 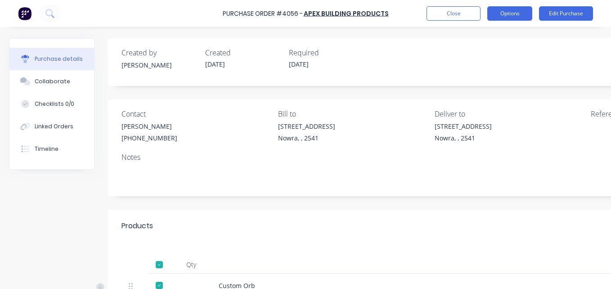 What do you see at coordinates (346, 13) in the screenshot?
I see `a: Apex Building Products` at bounding box center [346, 13].